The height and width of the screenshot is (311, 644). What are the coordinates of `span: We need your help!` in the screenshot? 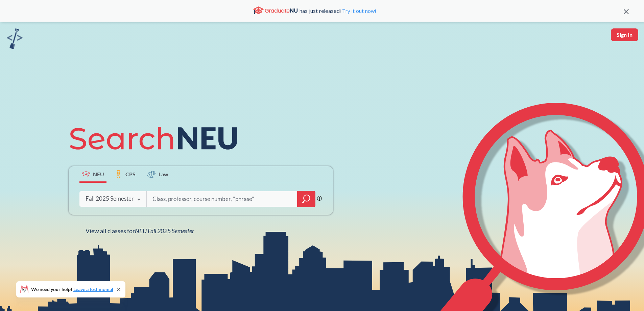 It's located at (72, 289).